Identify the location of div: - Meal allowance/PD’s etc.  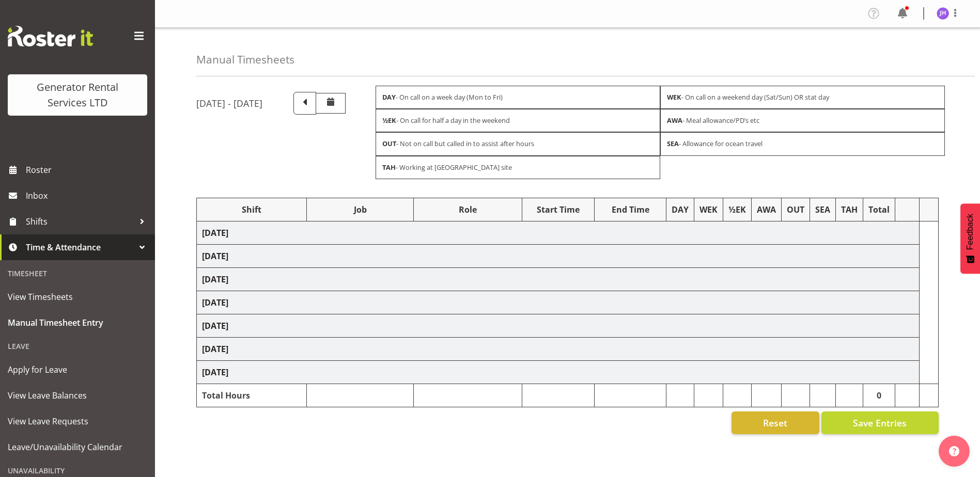
(802, 121).